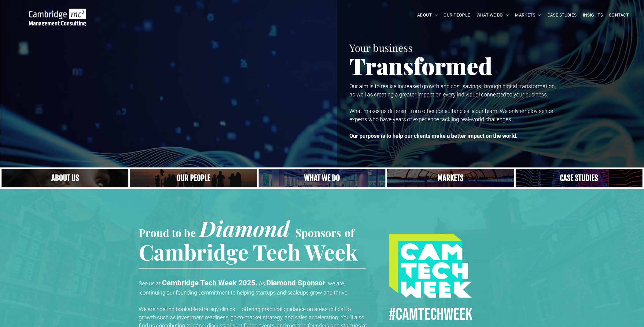 This screenshot has height=327, width=644. What do you see at coordinates (296, 283) in the screenshot?
I see `strong: Diamond Sponsor` at bounding box center [296, 283].